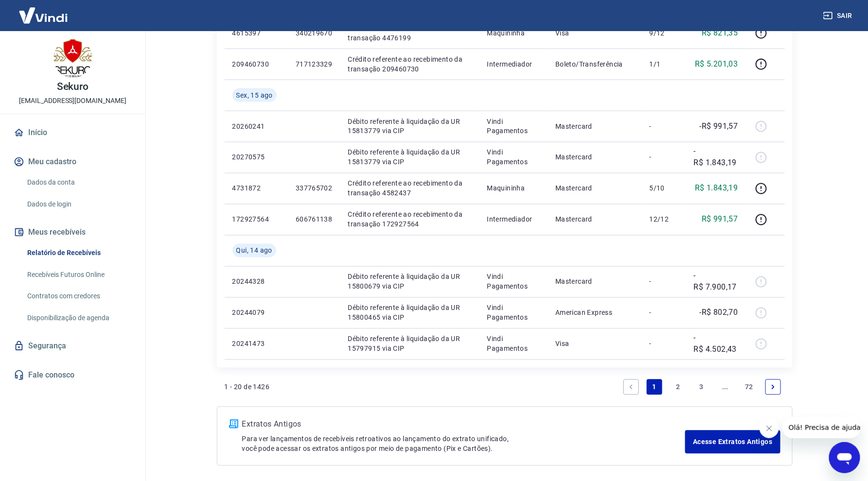  Describe the element at coordinates (664, 220) in the screenshot. I see `p: 12/12` at that location.